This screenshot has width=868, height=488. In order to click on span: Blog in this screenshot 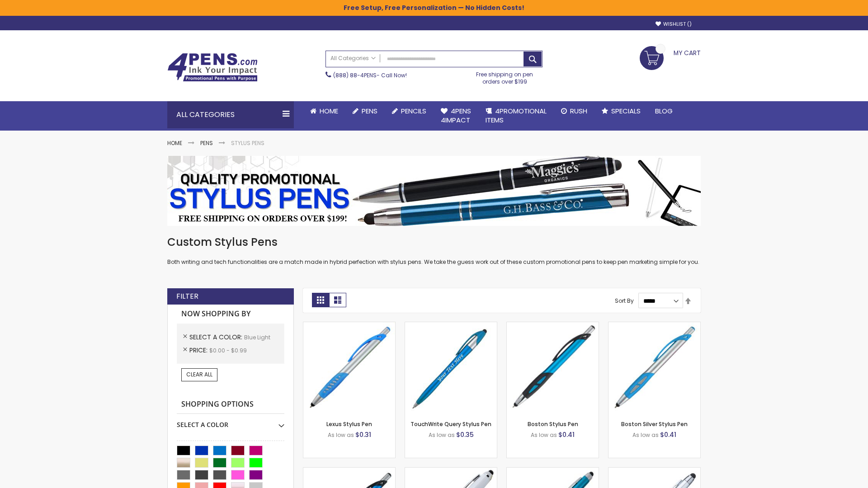, I will do `click(664, 111)`.